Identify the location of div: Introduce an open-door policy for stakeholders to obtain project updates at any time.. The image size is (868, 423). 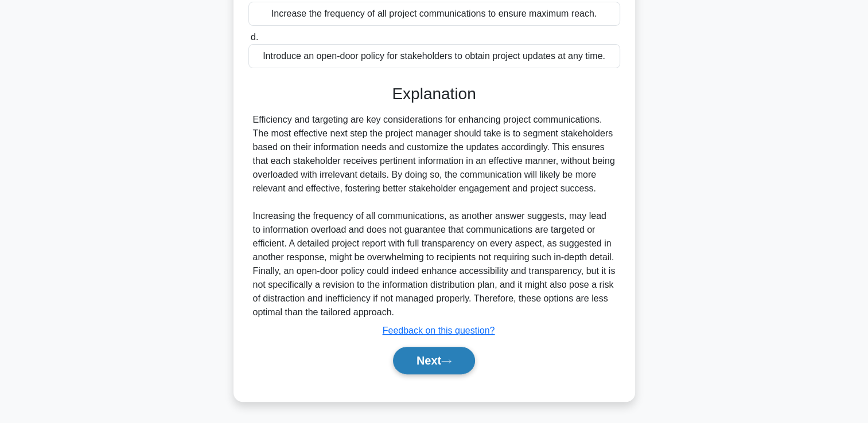
(434, 56).